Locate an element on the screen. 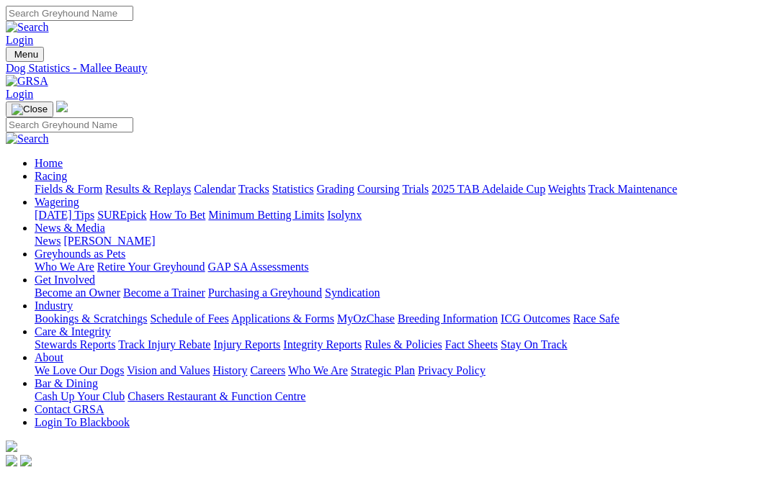 The image size is (778, 488). div: Get Involved is located at coordinates (403, 293).